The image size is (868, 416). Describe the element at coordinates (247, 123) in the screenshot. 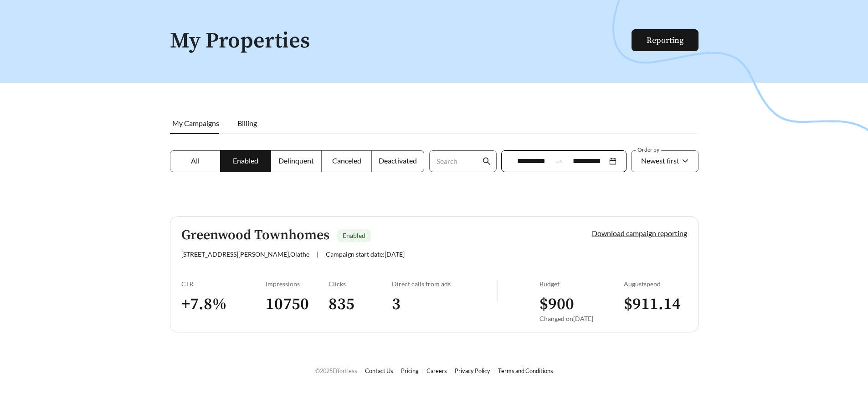

I see `span: Billing` at that location.